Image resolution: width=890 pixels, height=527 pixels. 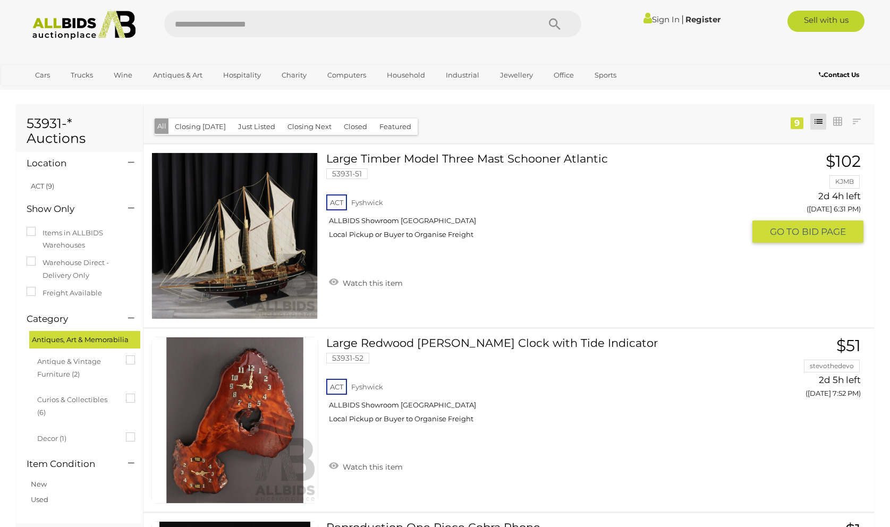 I want to click on button: Closed, so click(x=356, y=126).